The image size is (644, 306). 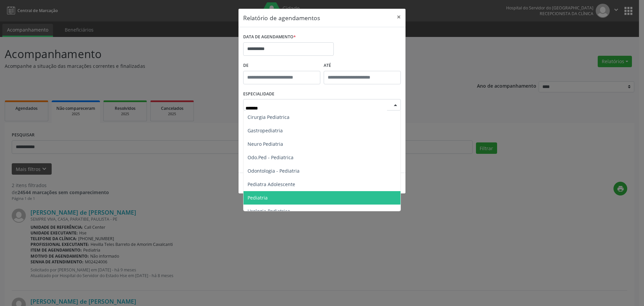 What do you see at coordinates (273, 170) in the screenshot?
I see `span: Odontologia - Pediatria` at bounding box center [273, 170].